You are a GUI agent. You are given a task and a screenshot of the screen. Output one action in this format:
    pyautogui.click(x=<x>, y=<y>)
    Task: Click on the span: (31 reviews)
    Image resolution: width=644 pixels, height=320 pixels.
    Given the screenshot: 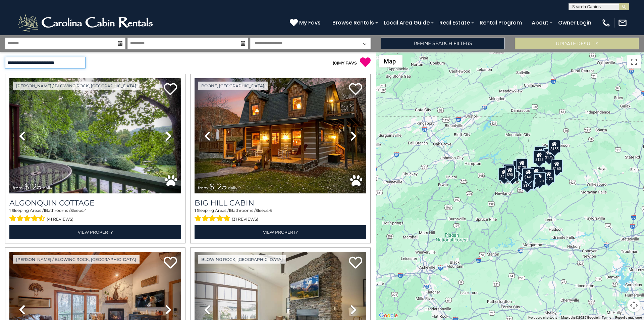 What is the action you would take?
    pyautogui.click(x=245, y=219)
    